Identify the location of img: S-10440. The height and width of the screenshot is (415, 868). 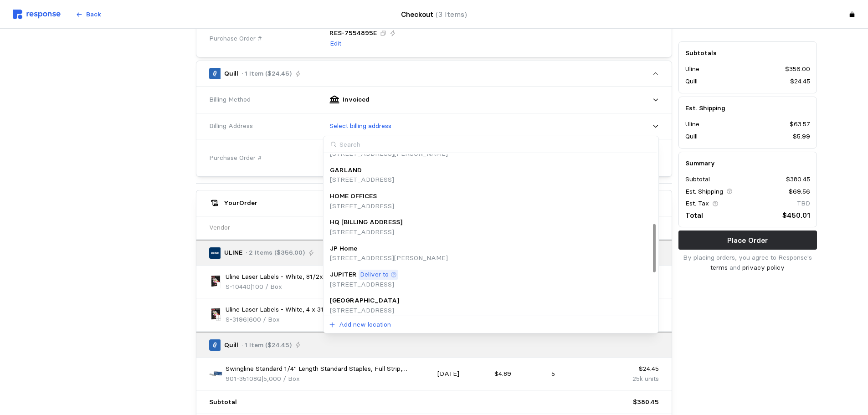
(215, 282).